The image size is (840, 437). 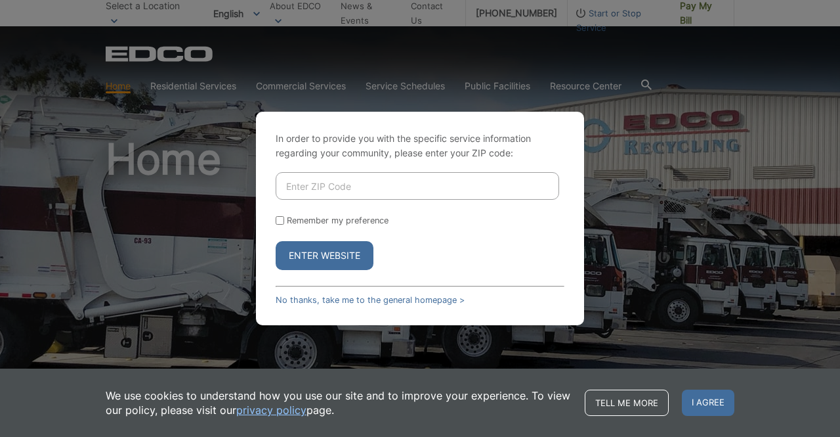 I want to click on label: Remember my preference, so click(x=337, y=220).